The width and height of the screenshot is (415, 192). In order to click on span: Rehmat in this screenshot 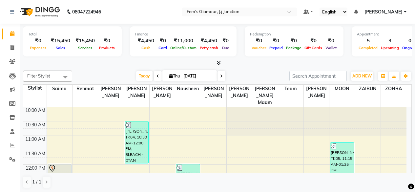, I will do `click(85, 89)`.